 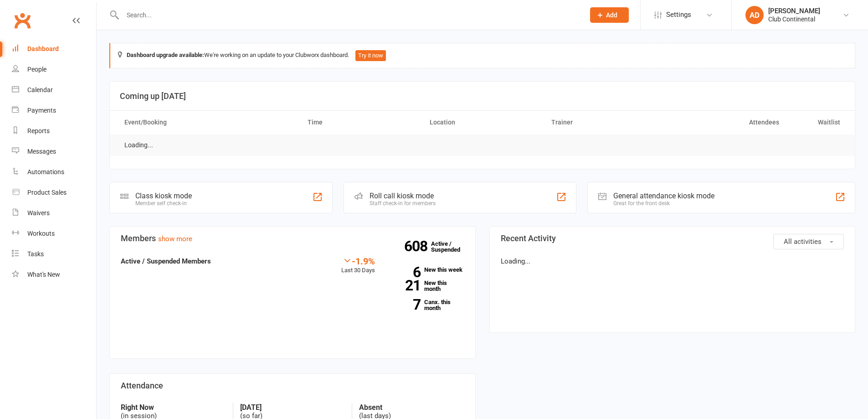 I want to click on strong: Right Now, so click(x=173, y=407).